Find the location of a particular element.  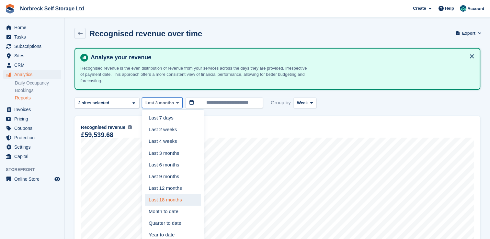

a: Last 2 weeks is located at coordinates (173, 130).